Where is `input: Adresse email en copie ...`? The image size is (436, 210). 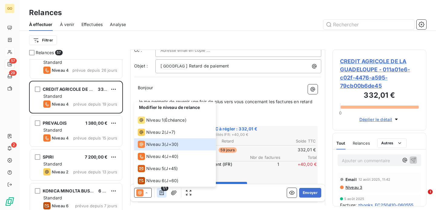 input: Adresse email en copie ... is located at coordinates (193, 50).